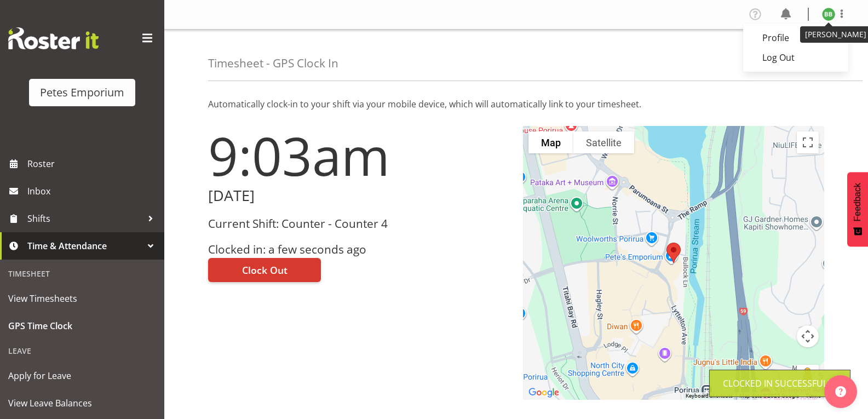  What do you see at coordinates (359, 224) in the screenshot?
I see `h3: Current Shift: Counter - Counter 4` at bounding box center [359, 224].